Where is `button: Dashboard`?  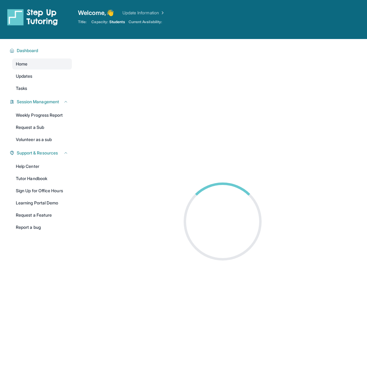 button: Dashboard is located at coordinates (41, 51).